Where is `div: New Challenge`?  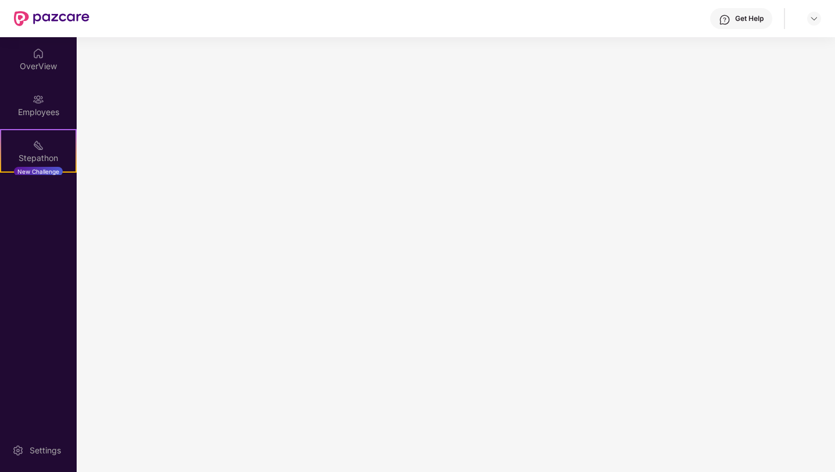 div: New Challenge is located at coordinates (38, 171).